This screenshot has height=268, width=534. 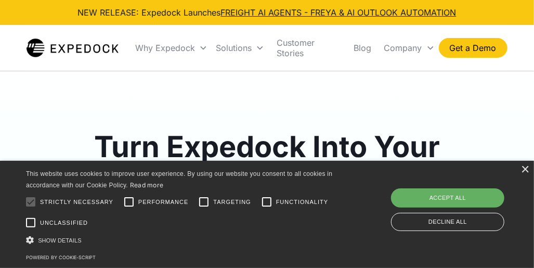 I want to click on a: Read more, so click(x=147, y=185).